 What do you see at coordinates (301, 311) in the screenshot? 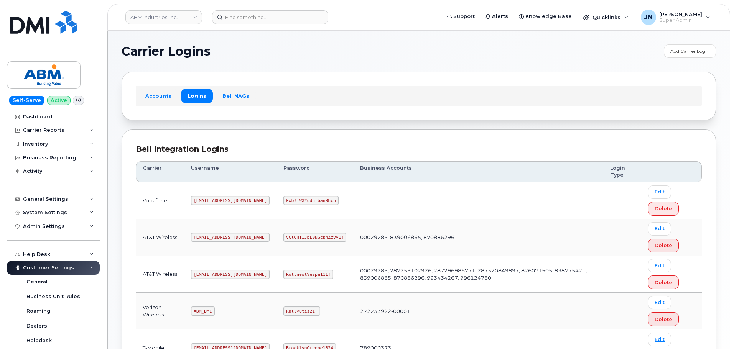
I see `code: RallyOtis21!` at bounding box center [301, 311].